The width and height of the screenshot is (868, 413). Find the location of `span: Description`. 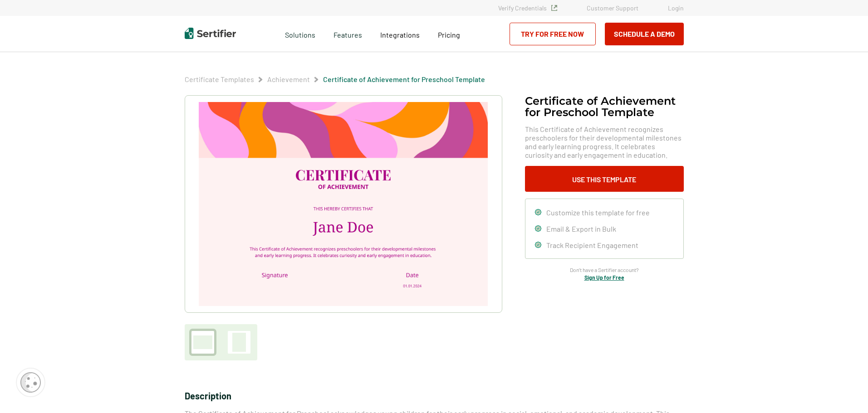

span: Description is located at coordinates (208, 396).